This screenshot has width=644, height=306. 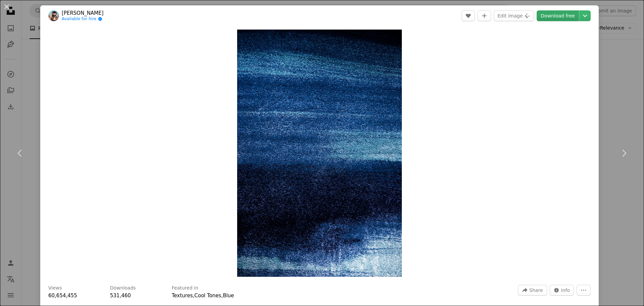 I want to click on button: Add to Collection, so click(x=485, y=16).